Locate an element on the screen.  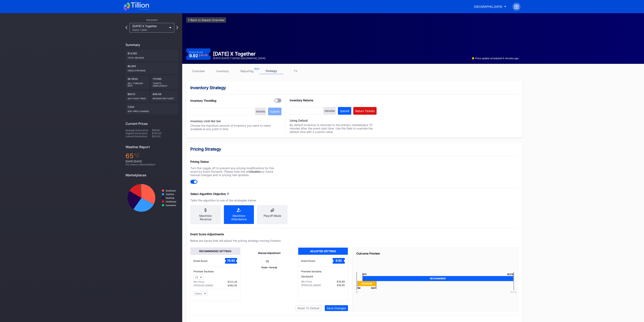
div: $482.95 is located at coordinates (232, 285).